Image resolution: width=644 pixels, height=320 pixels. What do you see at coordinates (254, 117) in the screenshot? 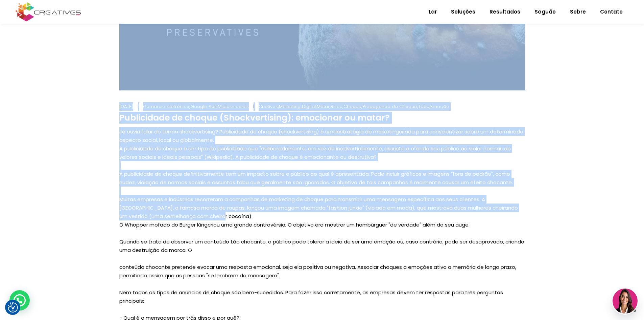
I see `font: Publicidade de choque (Shockvertising): emocionar ou matar?` at bounding box center [254, 117].